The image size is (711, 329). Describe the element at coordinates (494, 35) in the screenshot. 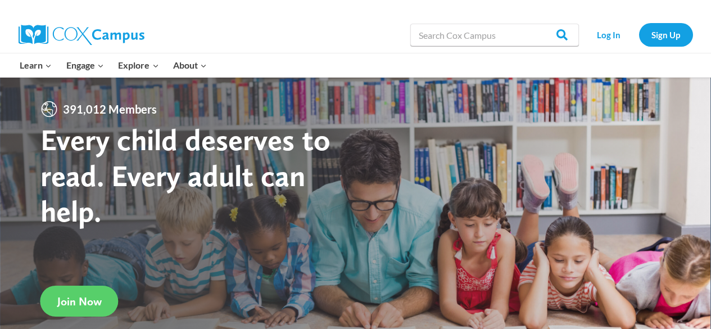

I see `input: Search Cox Campus` at that location.